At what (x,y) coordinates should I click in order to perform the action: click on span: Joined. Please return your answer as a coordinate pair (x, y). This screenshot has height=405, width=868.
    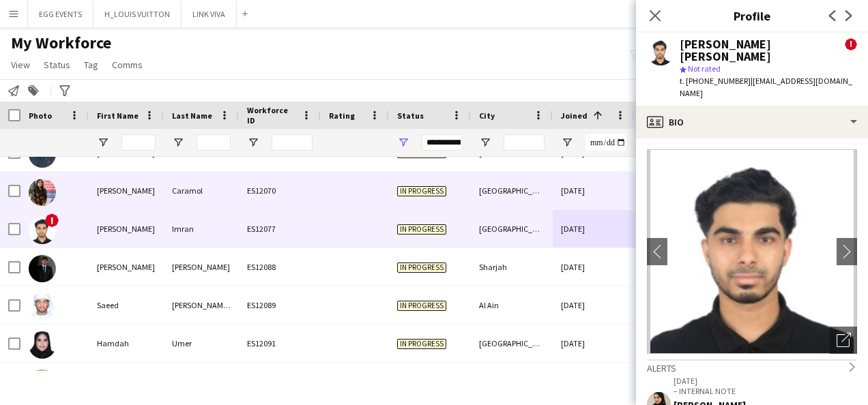
    Looking at the image, I should click on (573, 115).